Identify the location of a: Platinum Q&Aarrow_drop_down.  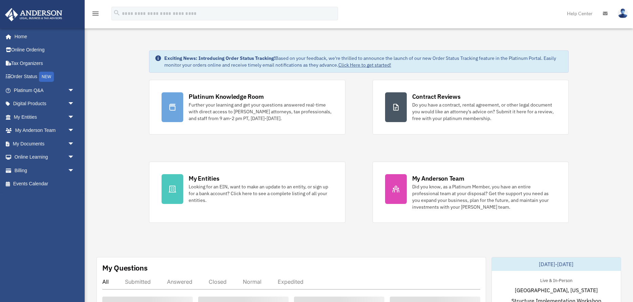
(45, 90).